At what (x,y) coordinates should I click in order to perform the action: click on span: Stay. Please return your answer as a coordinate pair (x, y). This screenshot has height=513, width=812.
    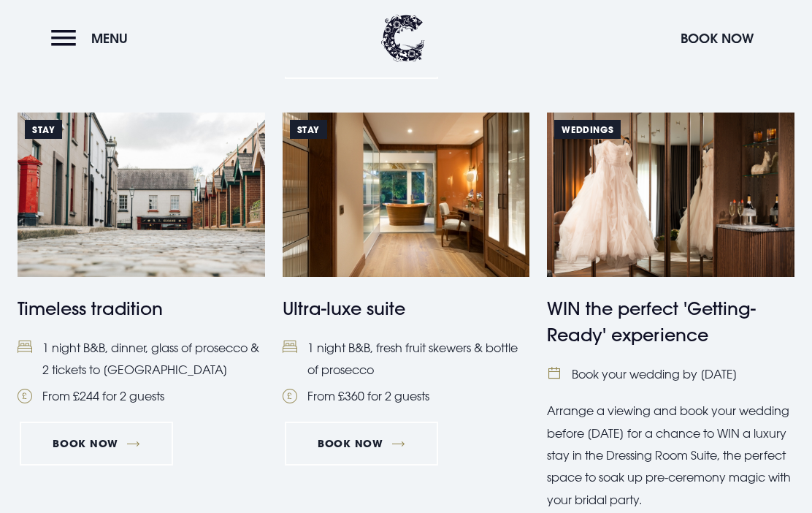
    Looking at the image, I should click on (308, 129).